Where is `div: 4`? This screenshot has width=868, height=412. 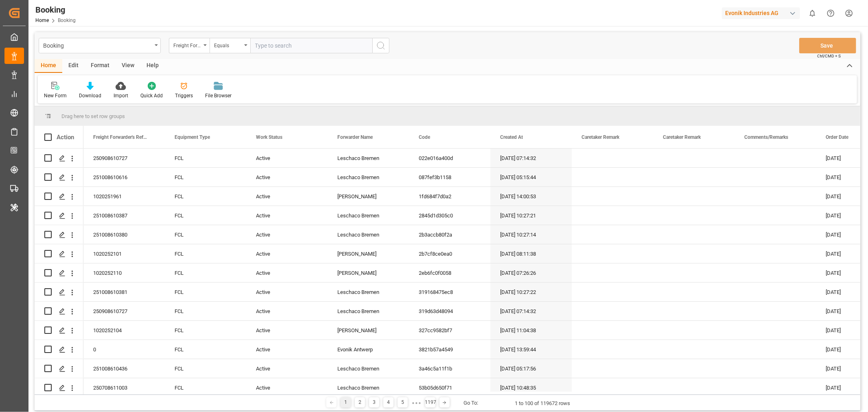
div: 4 is located at coordinates (388, 402).